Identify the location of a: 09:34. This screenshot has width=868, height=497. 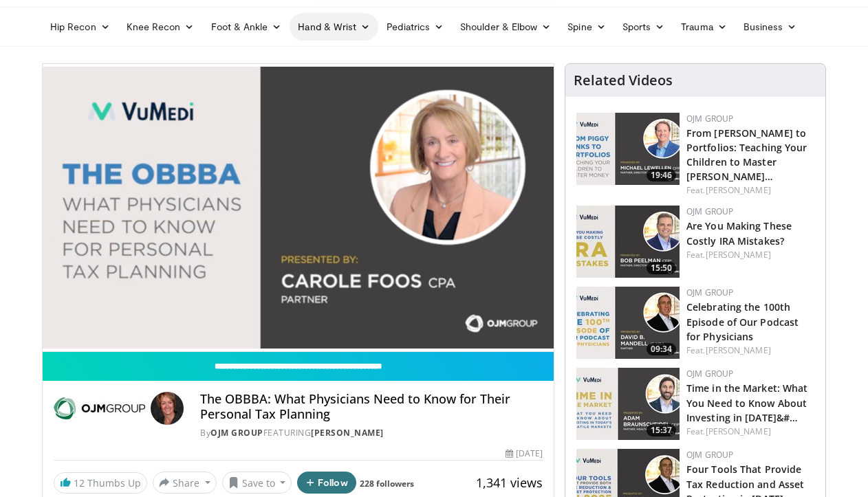
(628, 323).